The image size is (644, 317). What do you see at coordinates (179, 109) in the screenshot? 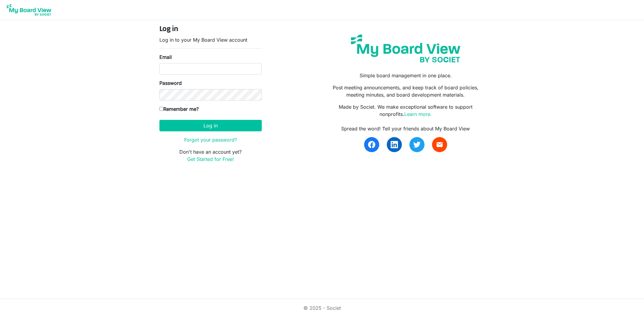
I see `label: Remember me?` at bounding box center [179, 109].